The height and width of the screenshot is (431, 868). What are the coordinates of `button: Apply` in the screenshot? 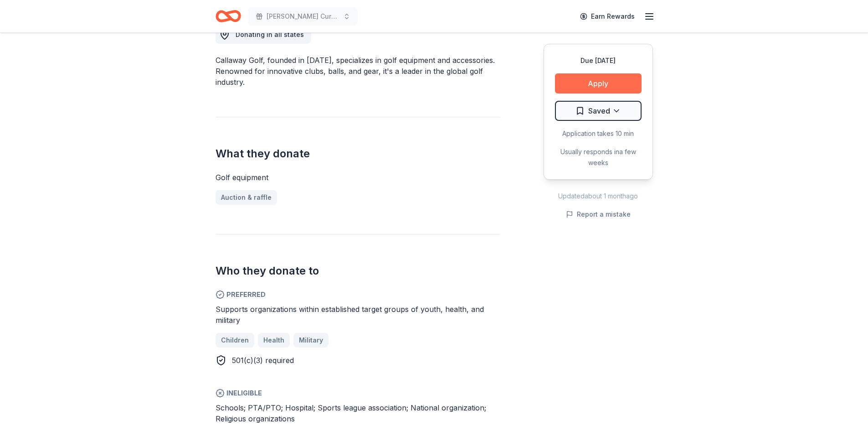 It's located at (598, 84).